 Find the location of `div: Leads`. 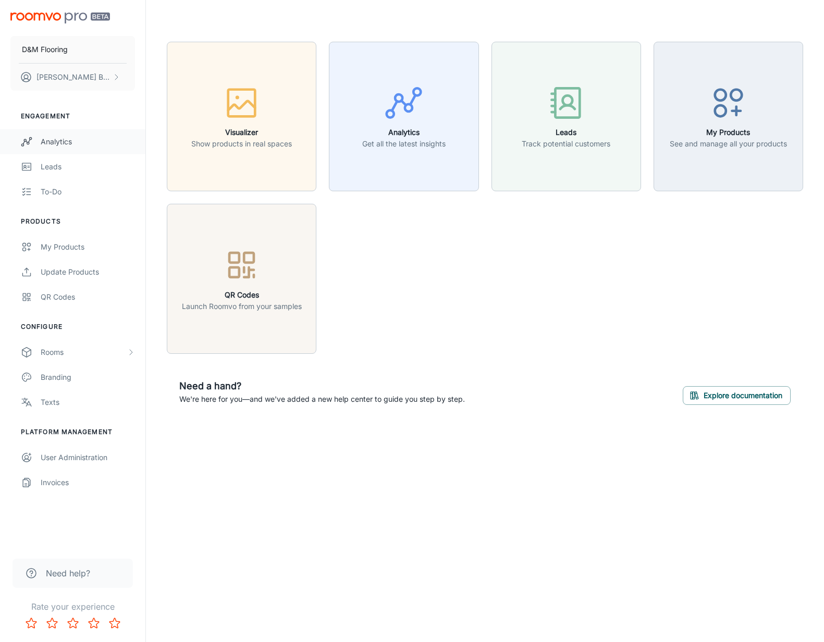

div: Leads is located at coordinates (88, 167).